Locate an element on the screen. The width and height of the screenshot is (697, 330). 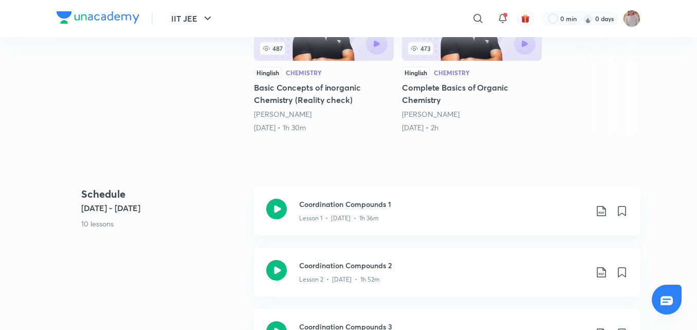
img: streak is located at coordinates (588, 19).